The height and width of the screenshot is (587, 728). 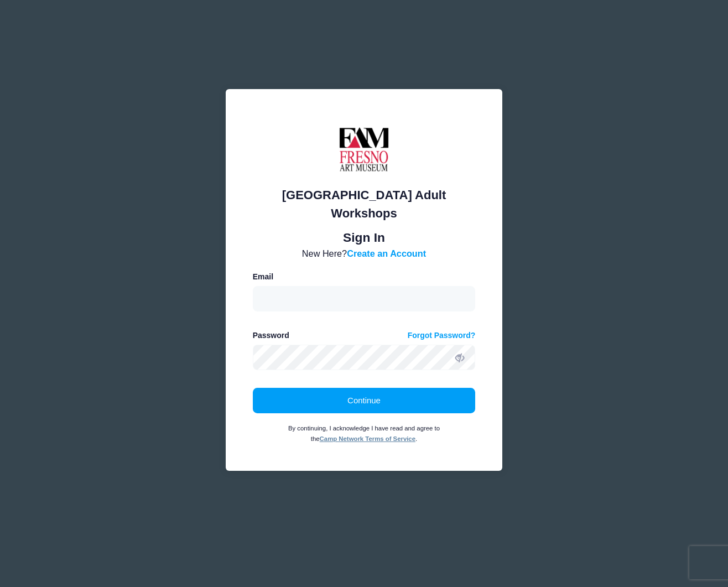 What do you see at coordinates (367, 439) in the screenshot?
I see `a: Camp Network Terms of Service` at bounding box center [367, 439].